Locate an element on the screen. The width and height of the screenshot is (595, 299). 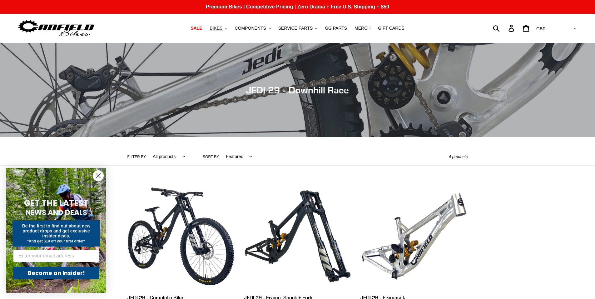
label: Sort by is located at coordinates (211, 157).